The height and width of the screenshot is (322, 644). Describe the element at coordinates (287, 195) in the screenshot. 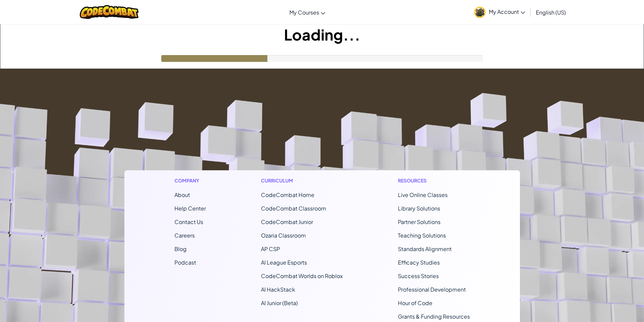

I see `span: CodeCombat Home` at that location.